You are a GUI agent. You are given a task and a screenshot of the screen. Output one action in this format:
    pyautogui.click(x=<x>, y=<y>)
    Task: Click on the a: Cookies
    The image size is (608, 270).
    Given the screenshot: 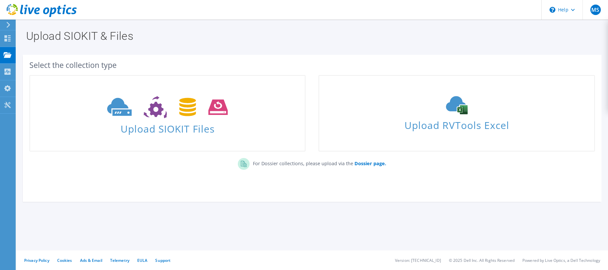 What is the action you would take?
    pyautogui.click(x=65, y=260)
    